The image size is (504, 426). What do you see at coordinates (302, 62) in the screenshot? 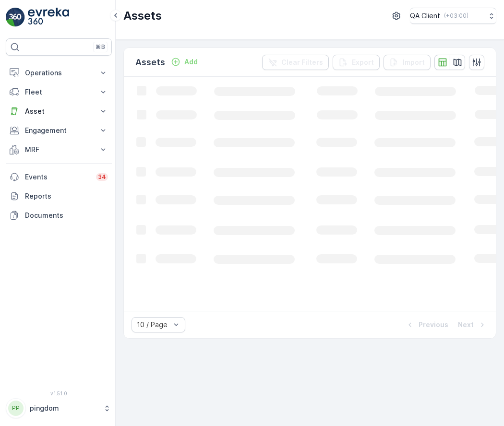
I see `p: Clear Filters` at bounding box center [302, 62].